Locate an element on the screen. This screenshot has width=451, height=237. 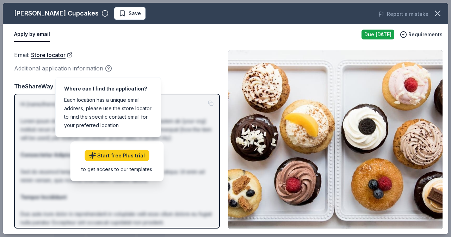
img: Image for Molly's Cupcakes is located at coordinates (335, 140).